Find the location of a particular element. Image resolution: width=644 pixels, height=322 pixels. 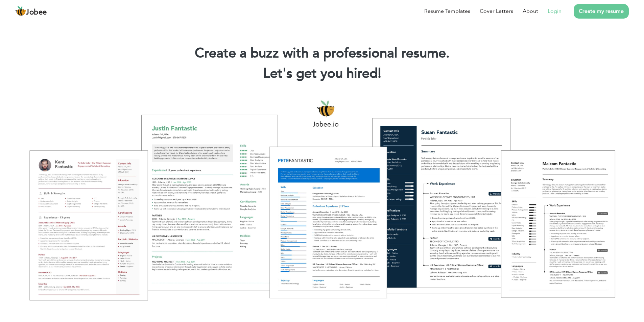

img: jobee.io is located at coordinates (21, 11).